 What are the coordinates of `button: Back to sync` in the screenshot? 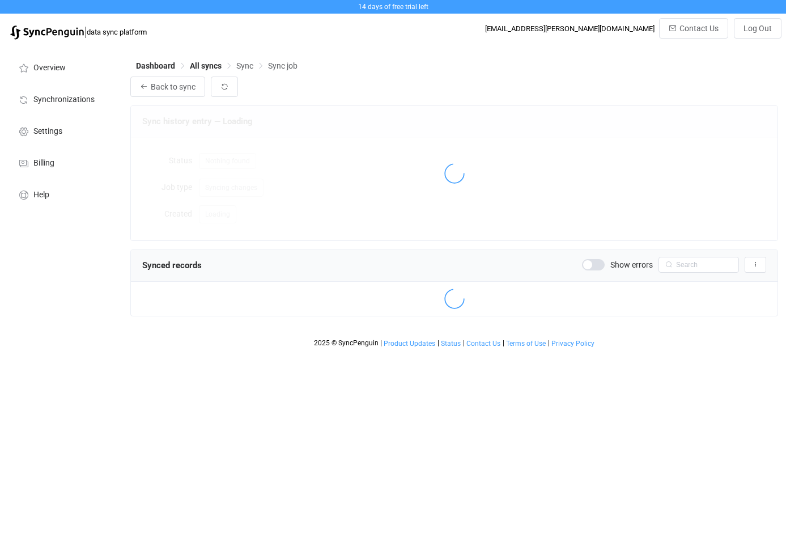 It's located at (168, 87).